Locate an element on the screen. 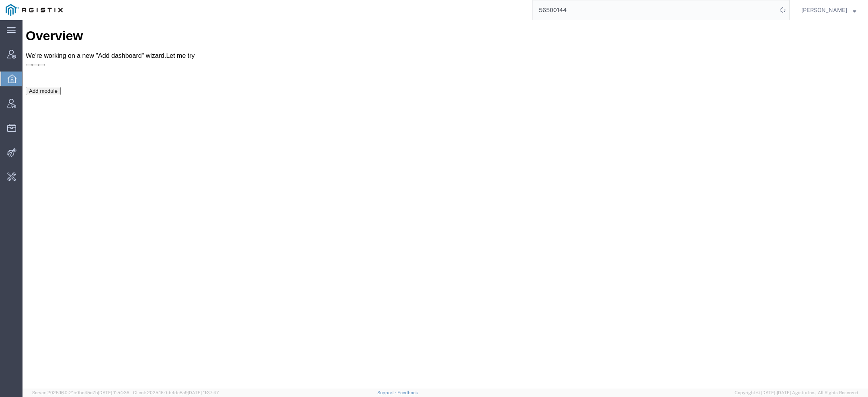  a: Let me try is located at coordinates (157, 36).